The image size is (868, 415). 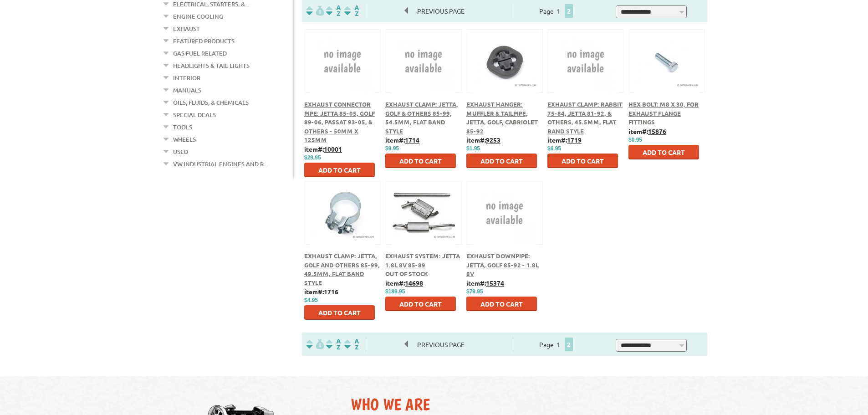 What do you see at coordinates (212, 65) in the screenshot?
I see `a: Headlights & Tail Lights` at bounding box center [212, 65].